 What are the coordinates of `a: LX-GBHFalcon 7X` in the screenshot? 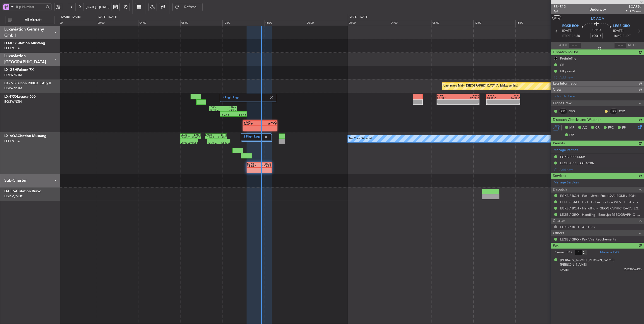 It's located at (19, 70).